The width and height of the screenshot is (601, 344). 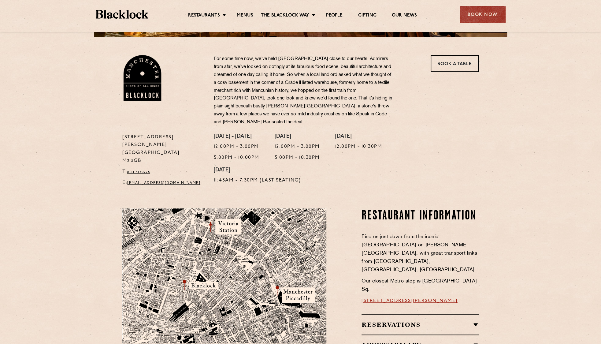 I want to click on a: Restaurants, so click(x=204, y=16).